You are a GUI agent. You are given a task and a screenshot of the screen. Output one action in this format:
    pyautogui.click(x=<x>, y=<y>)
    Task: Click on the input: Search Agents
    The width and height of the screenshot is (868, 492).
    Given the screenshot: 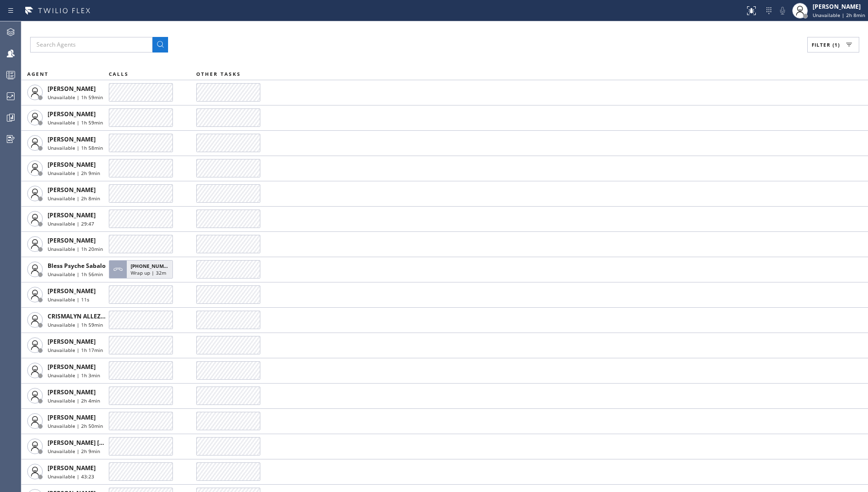 What is the action you would take?
    pyautogui.click(x=91, y=45)
    